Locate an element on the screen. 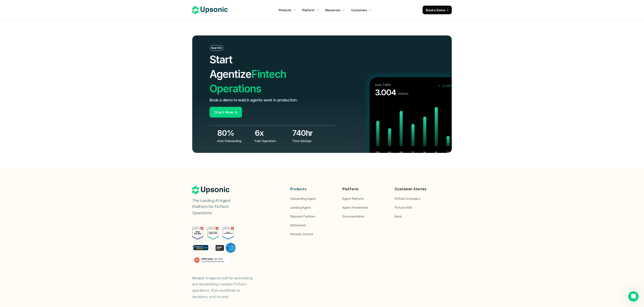  p: Time Savings is located at coordinates (310, 141).